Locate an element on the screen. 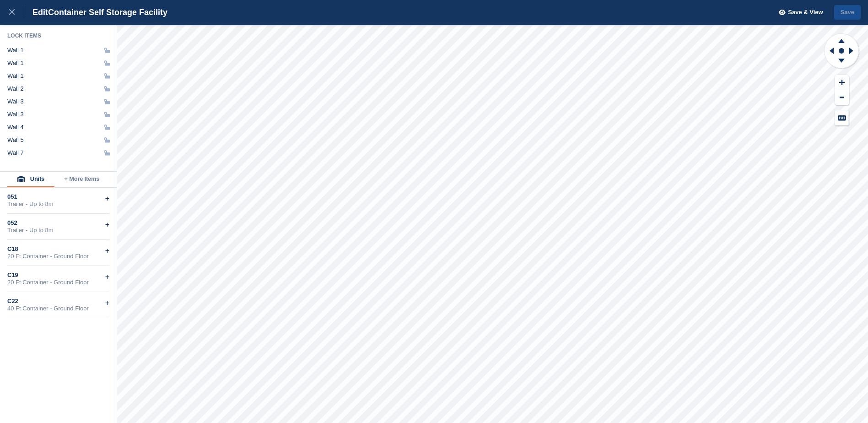 This screenshot has width=868, height=423. div: Lock Items is located at coordinates (58, 36).